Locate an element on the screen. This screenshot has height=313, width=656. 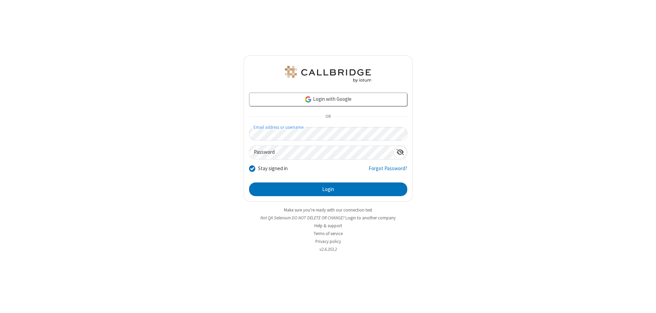
span: OR is located at coordinates (328, 117).